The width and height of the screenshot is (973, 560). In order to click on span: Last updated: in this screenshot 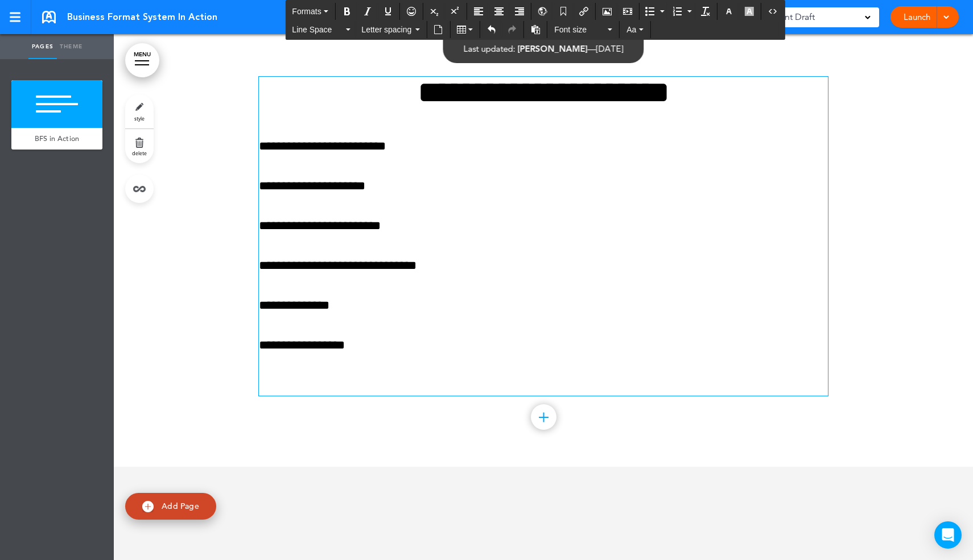, I will do `click(489, 49)`.